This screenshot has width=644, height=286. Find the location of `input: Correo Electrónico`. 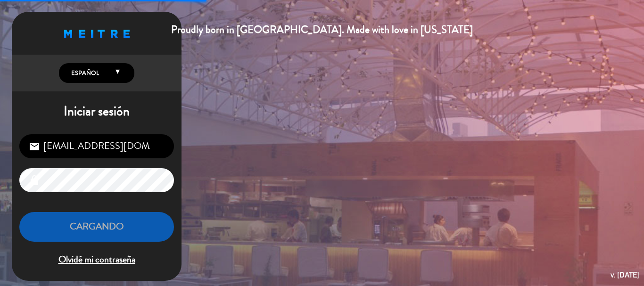

input: Correo Electrónico is located at coordinates (97, 146).